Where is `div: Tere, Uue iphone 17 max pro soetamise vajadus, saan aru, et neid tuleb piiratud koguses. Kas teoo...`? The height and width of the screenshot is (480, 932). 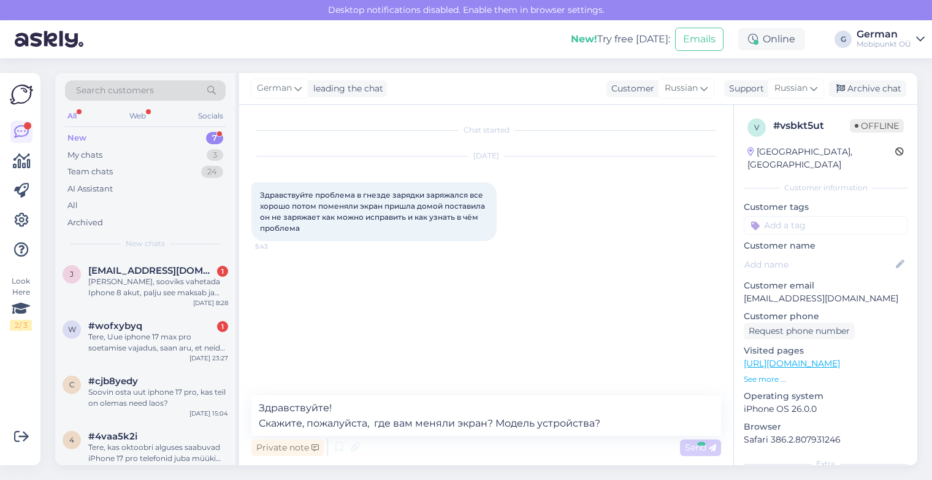
div: Tere, Uue iphone 17 max pro soetamise vajadus, saan aru, et neid tuleb piiratud koguses. Kas teoo... is located at coordinates (158, 342).